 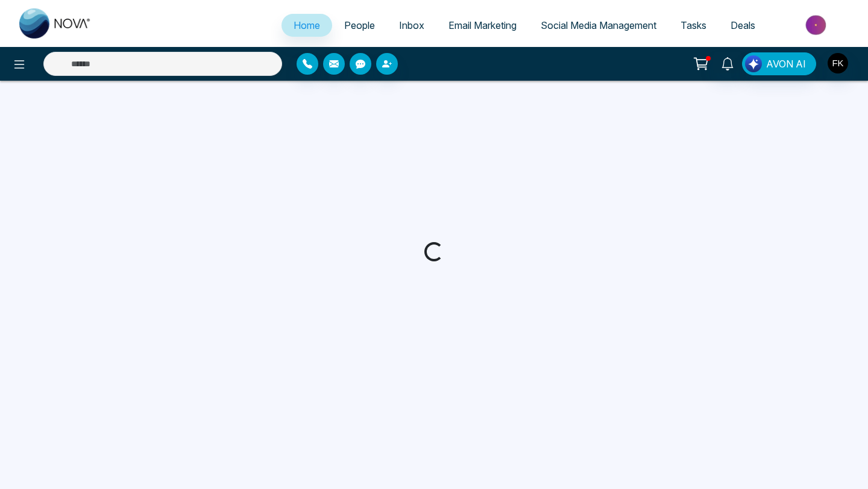 I want to click on a: Home, so click(x=307, y=25).